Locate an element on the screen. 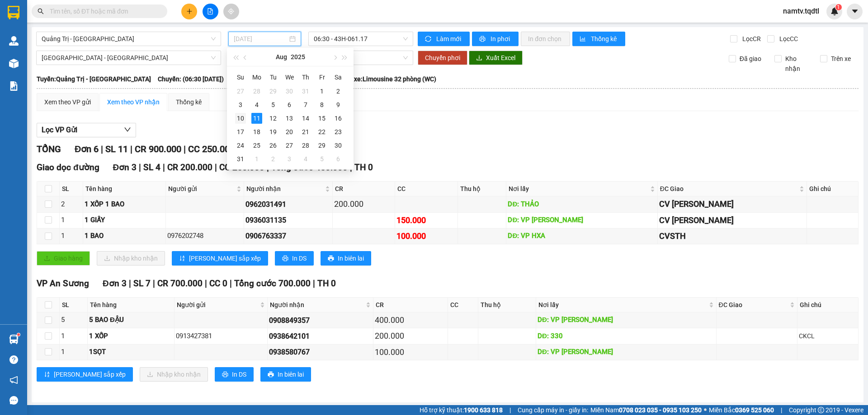 The height and width of the screenshot is (415, 868). span: Đơn 6 is located at coordinates (86, 149).